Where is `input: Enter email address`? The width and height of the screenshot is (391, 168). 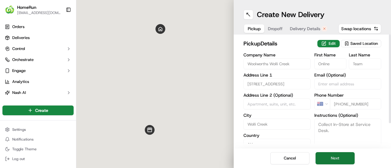 input: Enter email address is located at coordinates (348, 84).